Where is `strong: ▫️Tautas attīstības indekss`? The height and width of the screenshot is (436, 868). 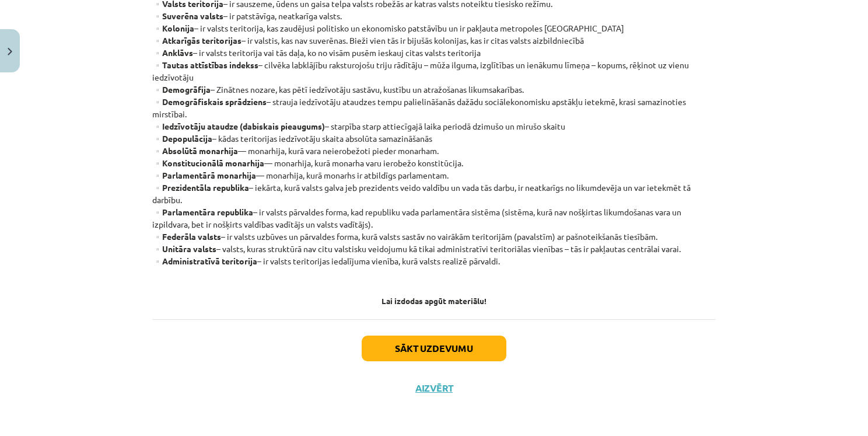 strong: ▫️Tautas attīstības indekss is located at coordinates (206, 65).